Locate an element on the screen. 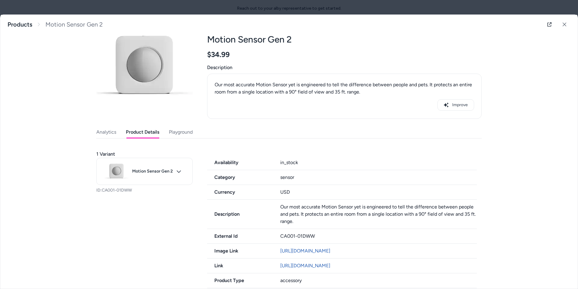 Image resolution: width=578 pixels, height=289 pixels. span: Link is located at coordinates (240, 265).